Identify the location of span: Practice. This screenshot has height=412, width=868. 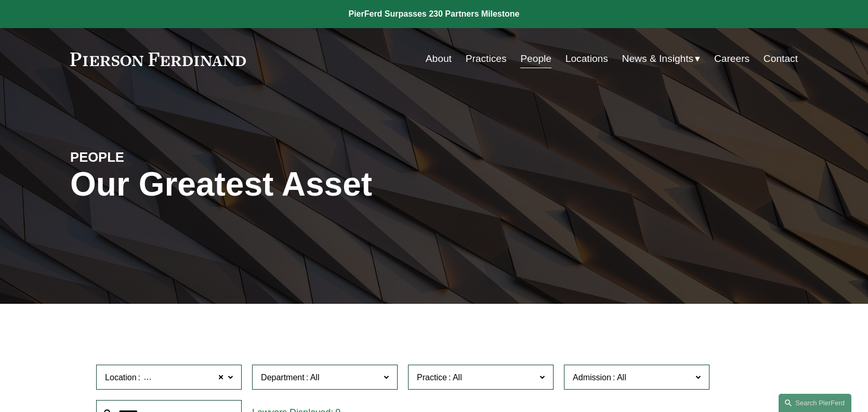
(432, 377).